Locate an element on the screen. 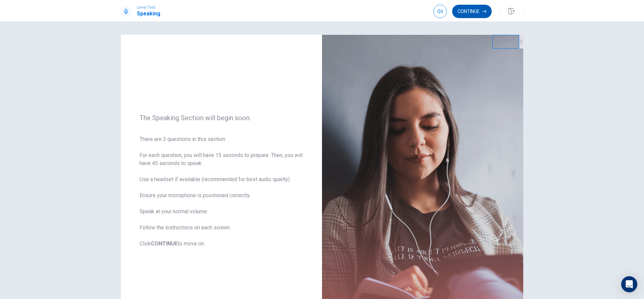 Image resolution: width=644 pixels, height=299 pixels. h1: Speaking is located at coordinates (149, 14).